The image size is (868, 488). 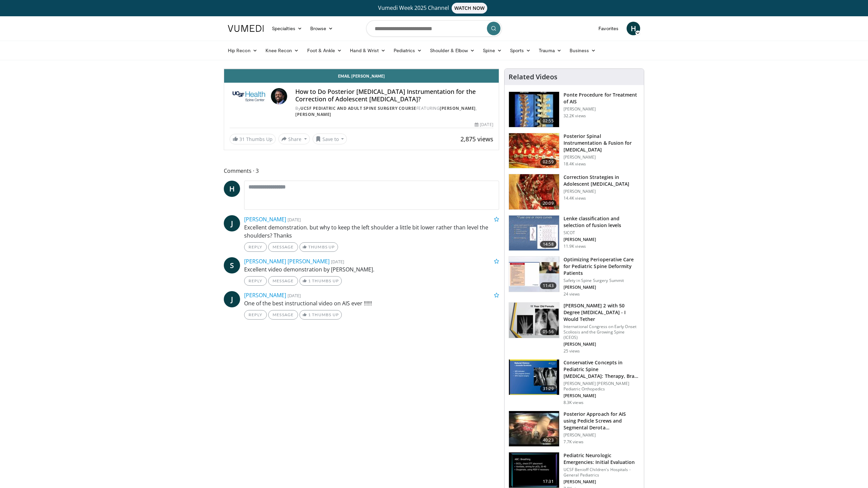 What do you see at coordinates (287, 29) in the screenshot?
I see `a: Specialties` at bounding box center [287, 29].